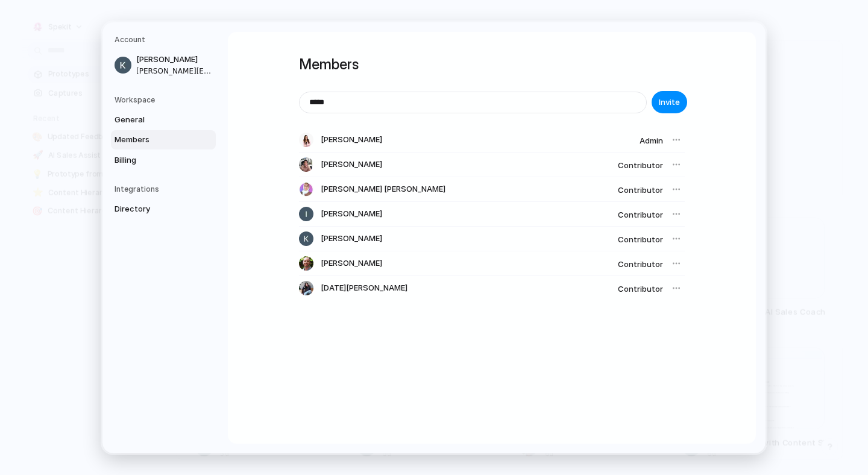 The height and width of the screenshot is (475, 868). I want to click on span: General, so click(153, 119).